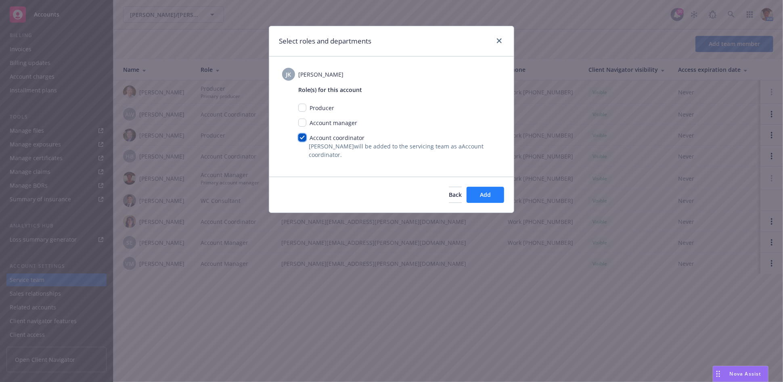 This screenshot has height=382, width=783. What do you see at coordinates (333, 123) in the screenshot?
I see `span: Account manager` at bounding box center [333, 123].